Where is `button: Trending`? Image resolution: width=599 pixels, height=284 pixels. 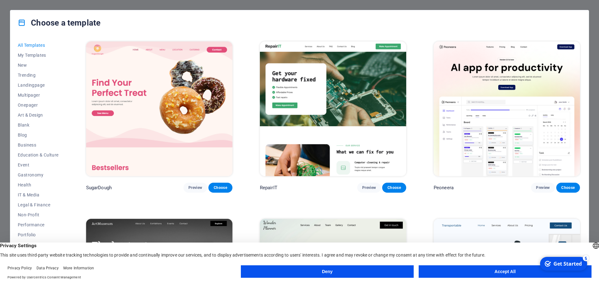 button: Trending is located at coordinates (38, 75).